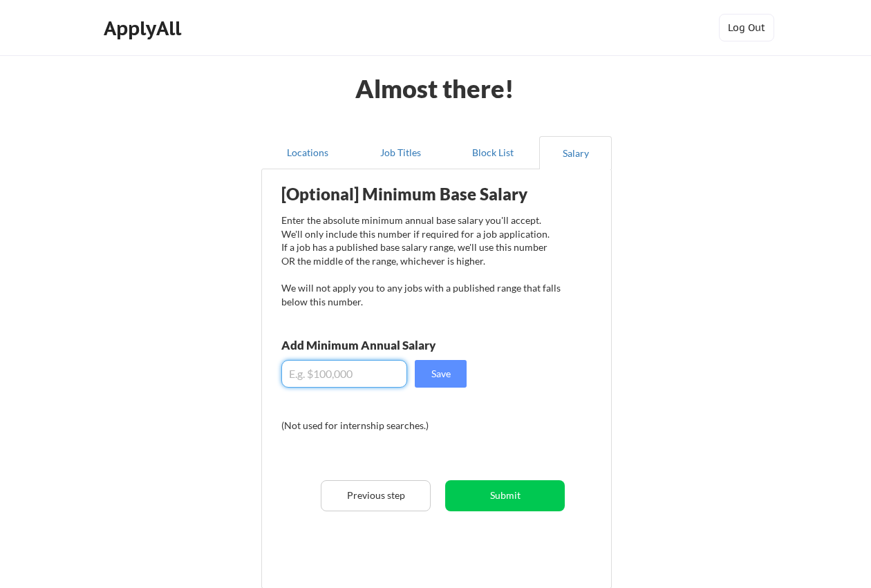  Describe the element at coordinates (308, 153) in the screenshot. I see `button: Locations` at that location.